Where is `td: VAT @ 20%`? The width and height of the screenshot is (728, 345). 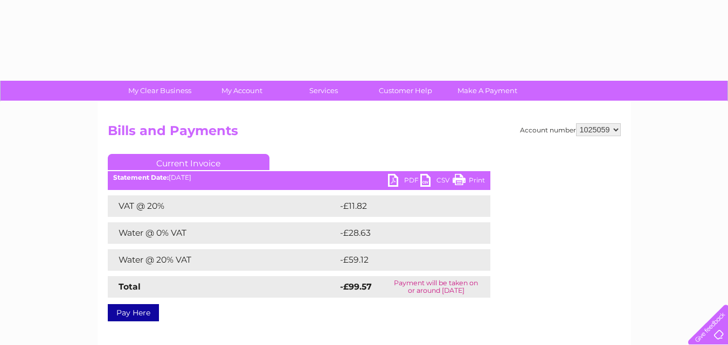
td: VAT @ 20% is located at coordinates (223, 206).